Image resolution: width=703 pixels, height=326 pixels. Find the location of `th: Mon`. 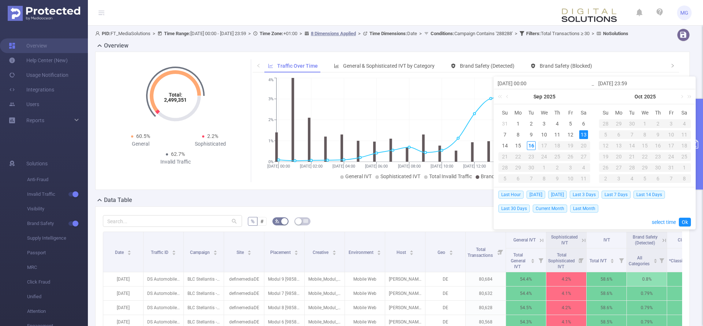

th: Mon is located at coordinates (619, 113).